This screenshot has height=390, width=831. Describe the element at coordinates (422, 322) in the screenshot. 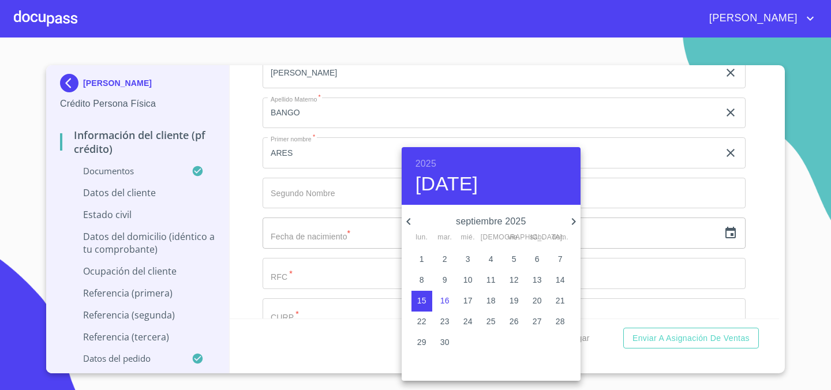

I see `button: 22` at that location.